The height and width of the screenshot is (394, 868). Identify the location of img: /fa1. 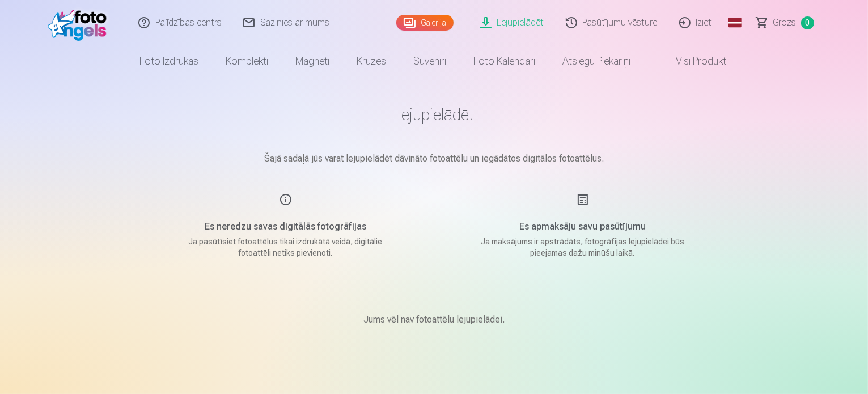
(80, 23).